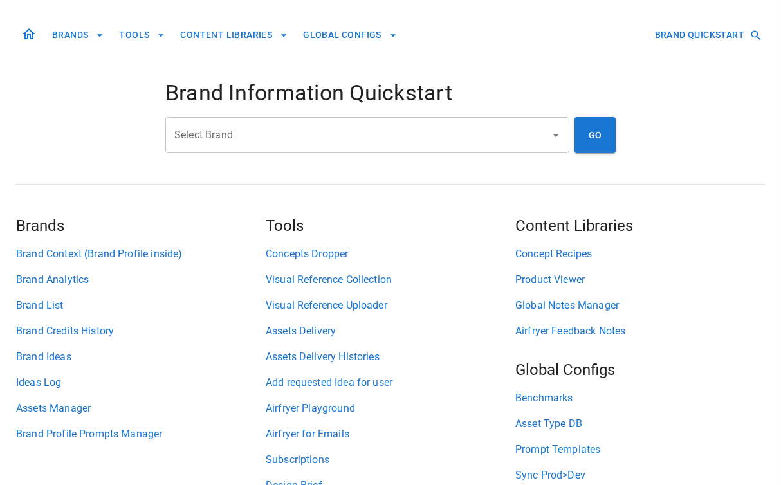  I want to click on a: Concept Recipes, so click(640, 254).